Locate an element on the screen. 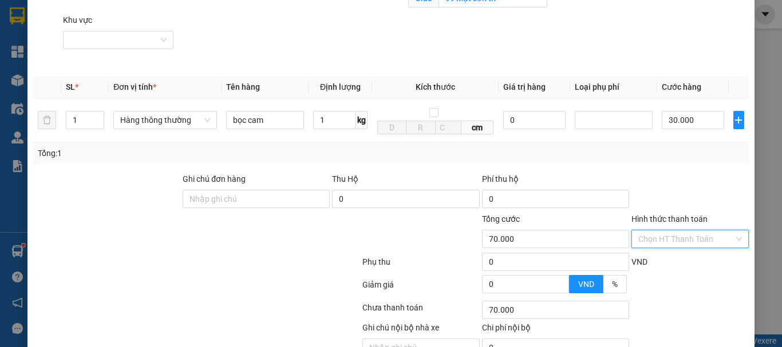 This screenshot has width=782, height=347. input: Ghi chú đơn hàng is located at coordinates (256, 199).